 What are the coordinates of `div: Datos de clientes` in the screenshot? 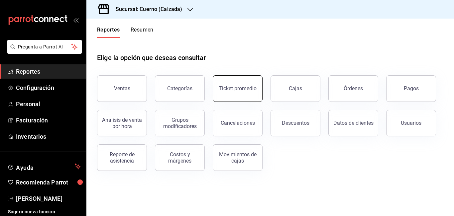 It's located at (353, 123).